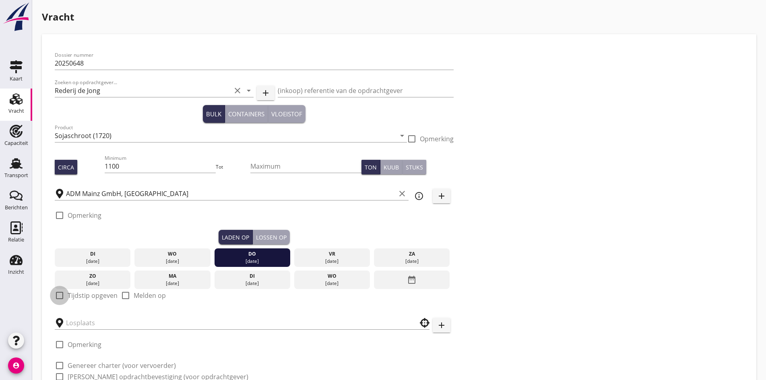  Describe the element at coordinates (235, 237) in the screenshot. I see `button: Laden op` at that location.